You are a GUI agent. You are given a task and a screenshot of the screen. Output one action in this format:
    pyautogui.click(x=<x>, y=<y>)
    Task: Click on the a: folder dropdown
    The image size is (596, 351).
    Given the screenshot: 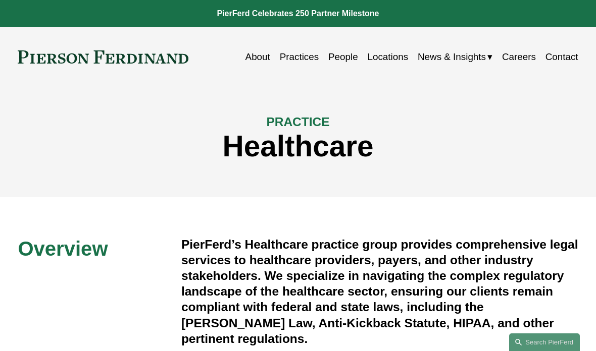 What is the action you would take?
    pyautogui.click(x=455, y=57)
    